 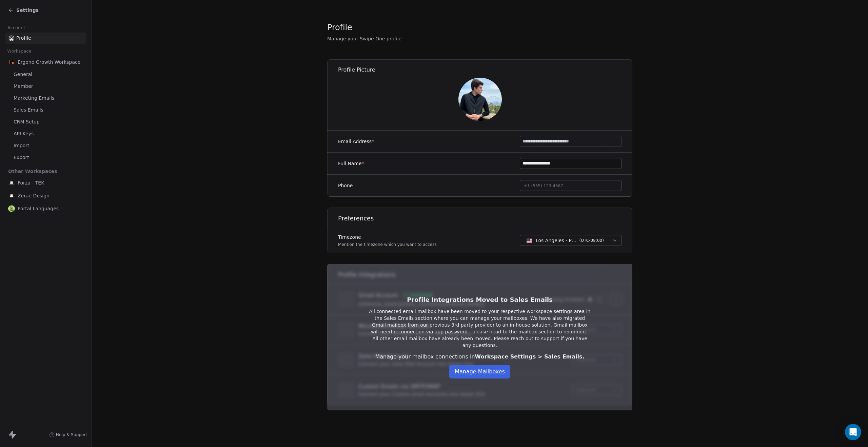 I want to click on span: Help & Support, so click(x=71, y=434).